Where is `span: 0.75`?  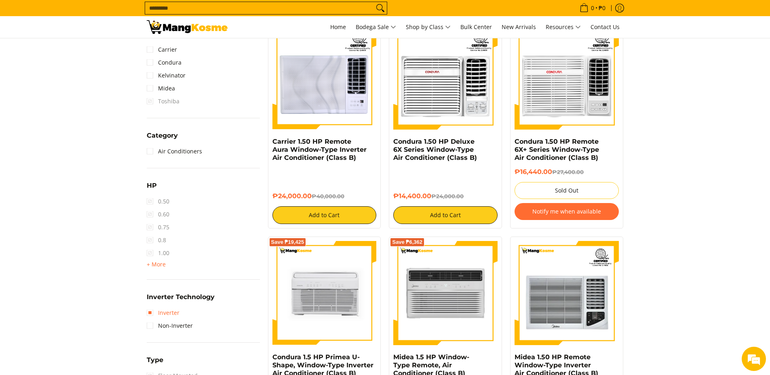
span: 0.75 is located at coordinates (158, 227).